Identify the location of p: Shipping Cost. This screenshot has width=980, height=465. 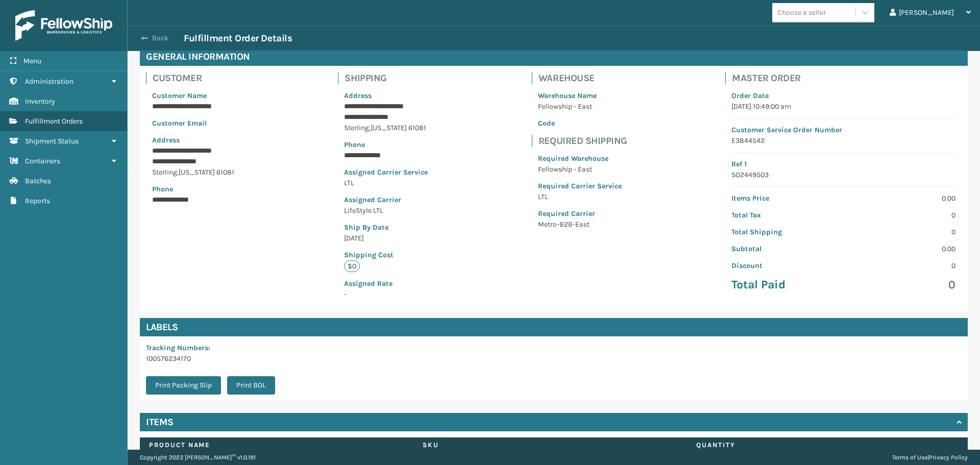
(386, 255).